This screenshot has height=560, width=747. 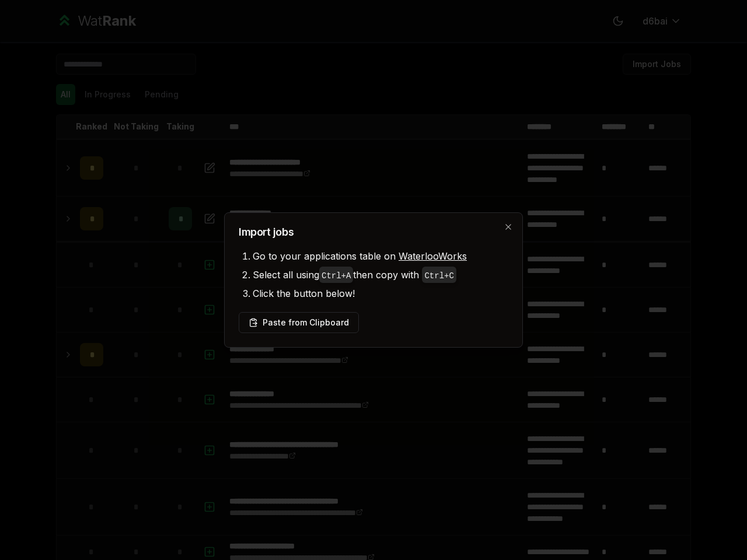 What do you see at coordinates (439, 276) in the screenshot?
I see `code: Ctrl+ C` at bounding box center [439, 276].